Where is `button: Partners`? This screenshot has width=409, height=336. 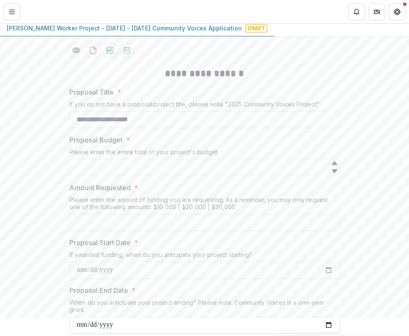
button: Partners is located at coordinates (377, 12).